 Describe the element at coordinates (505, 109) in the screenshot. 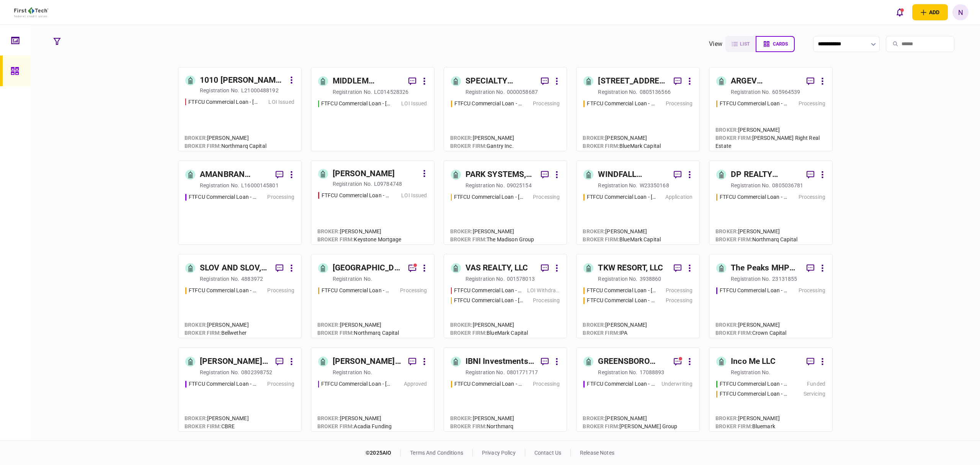

I see `a: SPECIALTY PROPERTIES LLCregistration no.0000058687FTFCU Commercial Loan - 1151-B Hospital Way Poc...` at that location.